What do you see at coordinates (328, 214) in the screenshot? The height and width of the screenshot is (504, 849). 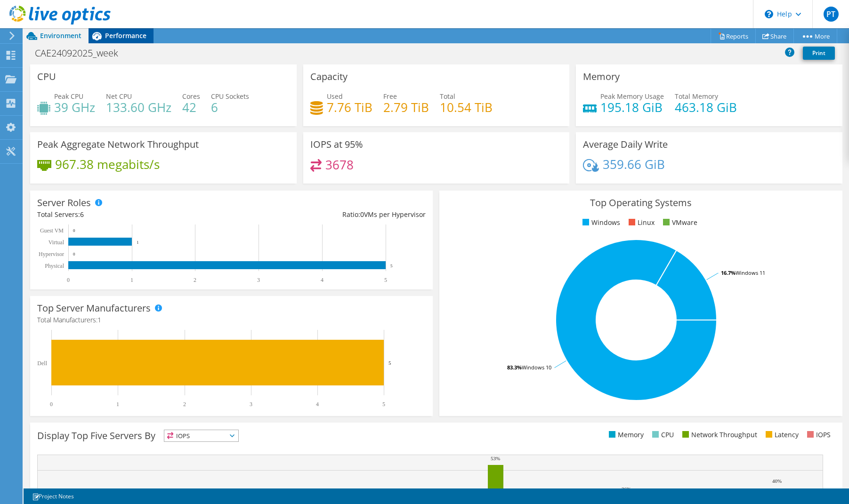 I see `div: Ratio: VMs per Hypervisor` at bounding box center [328, 214].